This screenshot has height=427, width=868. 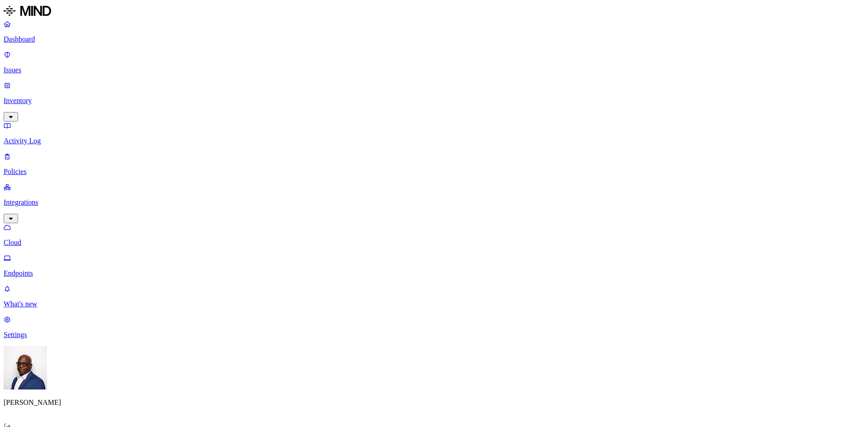 What do you see at coordinates (434, 133) in the screenshot?
I see `a: Activity Log` at bounding box center [434, 133].